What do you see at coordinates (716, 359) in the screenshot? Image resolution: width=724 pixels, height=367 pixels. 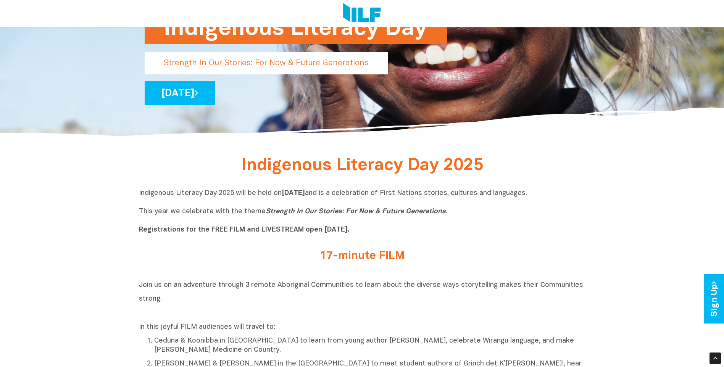 I see `div: Scroll Back to Top` at bounding box center [716, 359].